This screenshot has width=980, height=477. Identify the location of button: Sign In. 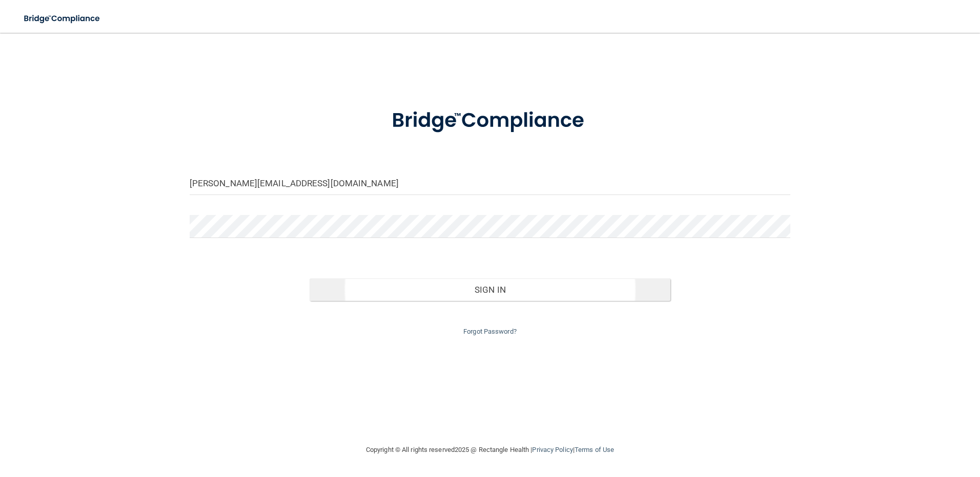
(490, 290).